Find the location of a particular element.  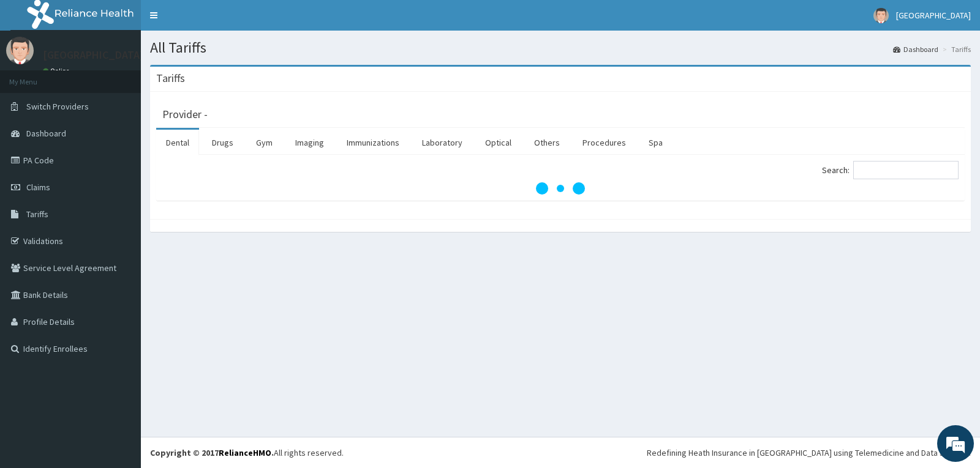

a: Dashboard is located at coordinates (915, 49).